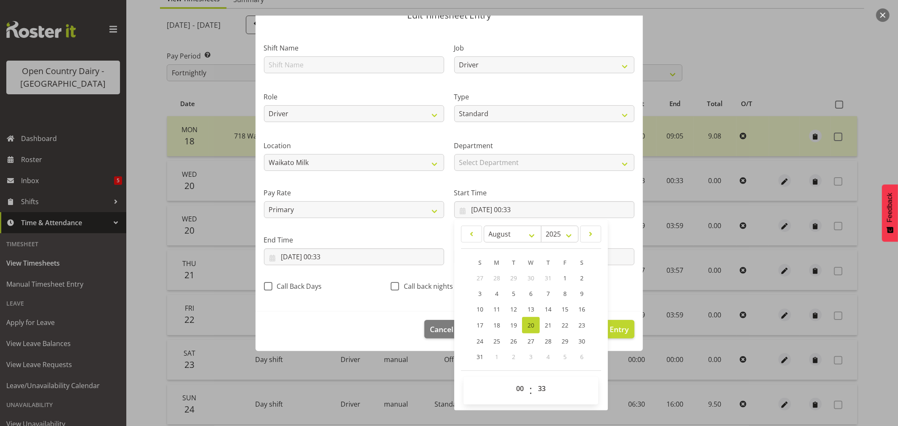 The image size is (898, 426). I want to click on label: Shift Name, so click(354, 48).